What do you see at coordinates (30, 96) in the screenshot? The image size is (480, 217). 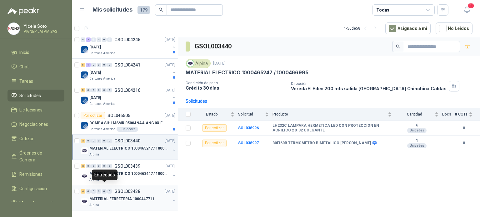 I see `span: Solicitudes` at bounding box center [30, 96].